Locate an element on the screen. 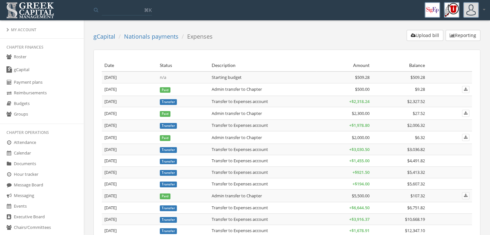 The height and width of the screenshot is (235, 490). span: $12,347.10 is located at coordinates (415, 231).